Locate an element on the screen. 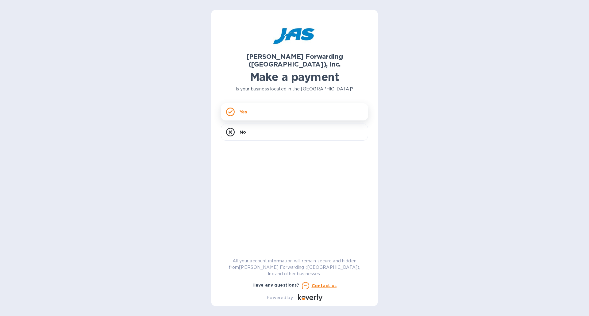 The width and height of the screenshot is (589, 316). p: Powered by is located at coordinates (279, 298).